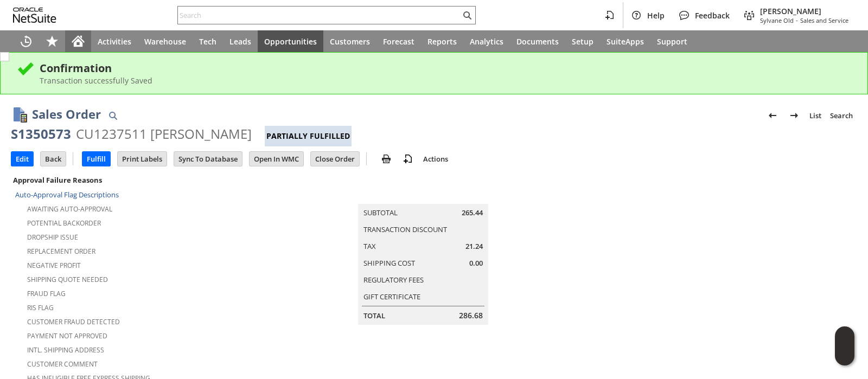  I want to click on span: 0.00, so click(476, 263).